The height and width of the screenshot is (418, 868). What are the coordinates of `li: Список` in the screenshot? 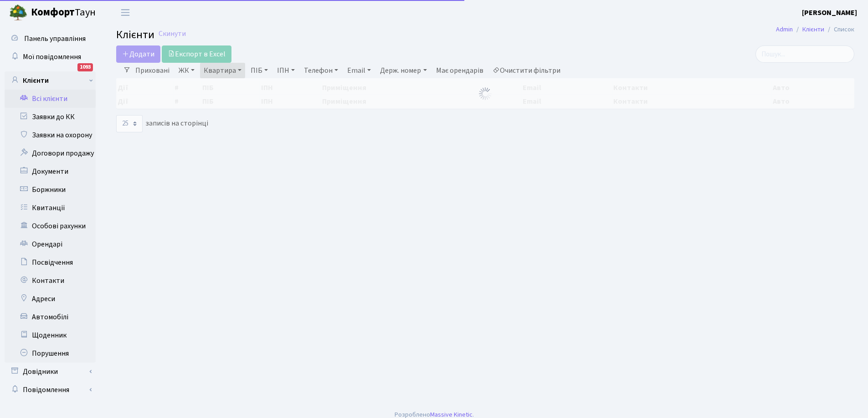 It's located at (839, 30).